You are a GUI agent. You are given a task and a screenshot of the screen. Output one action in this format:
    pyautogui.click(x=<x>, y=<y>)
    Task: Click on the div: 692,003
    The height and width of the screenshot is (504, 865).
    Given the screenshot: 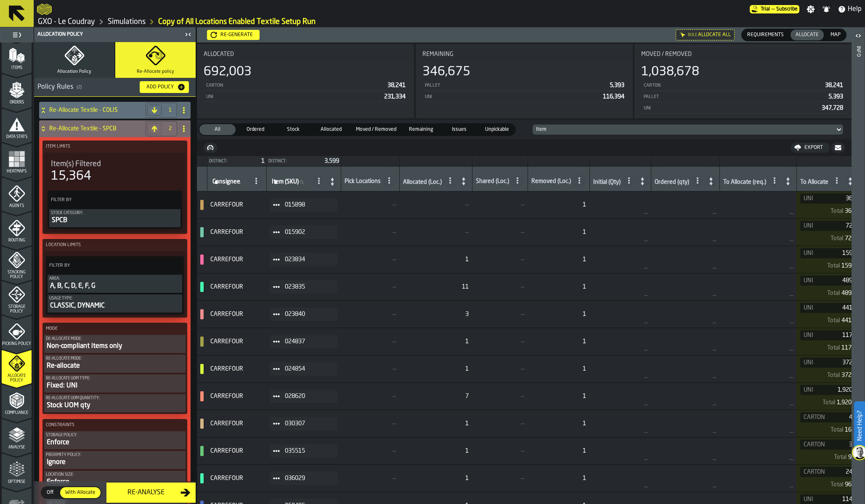 What is the action you would take?
    pyautogui.click(x=228, y=72)
    